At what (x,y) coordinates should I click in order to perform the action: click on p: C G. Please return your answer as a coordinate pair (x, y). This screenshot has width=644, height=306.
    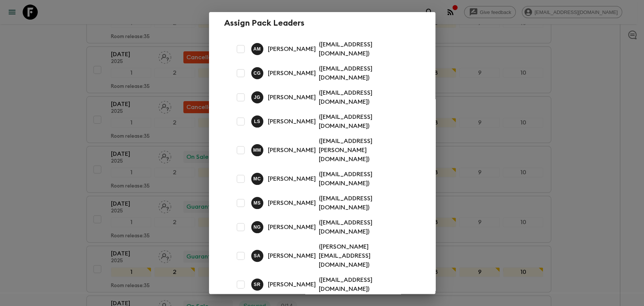
    Looking at the image, I should click on (257, 73).